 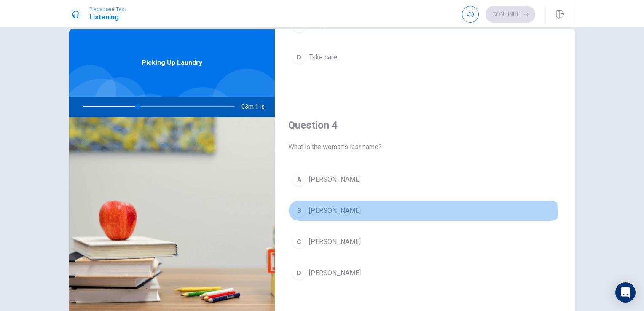 What do you see at coordinates (324, 57) in the screenshot?
I see `span: Take care.` at bounding box center [324, 57].